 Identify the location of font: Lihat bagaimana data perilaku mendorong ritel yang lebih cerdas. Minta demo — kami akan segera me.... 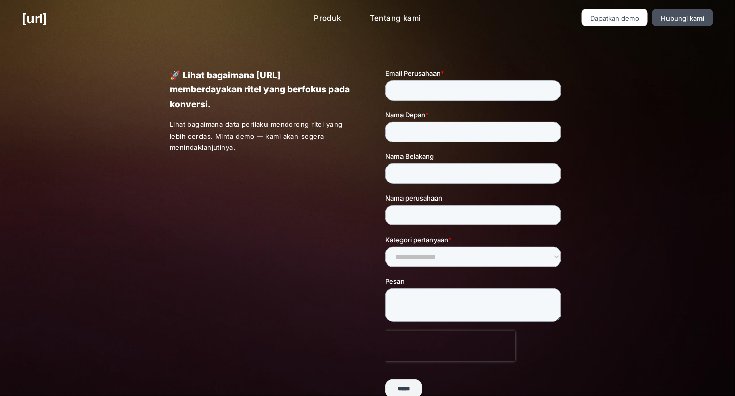
(256, 136).